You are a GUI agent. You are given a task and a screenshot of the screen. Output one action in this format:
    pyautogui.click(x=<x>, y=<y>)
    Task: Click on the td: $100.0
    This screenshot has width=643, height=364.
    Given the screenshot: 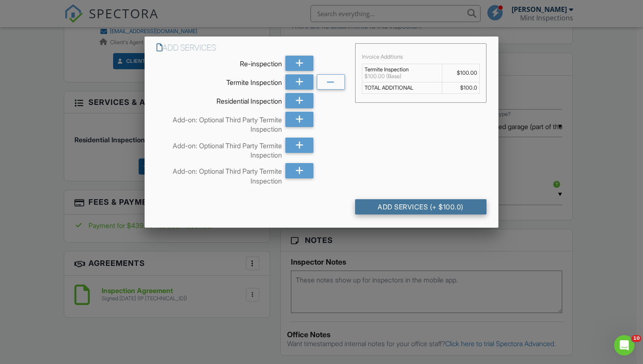 What is the action you would take?
    pyautogui.click(x=461, y=87)
    